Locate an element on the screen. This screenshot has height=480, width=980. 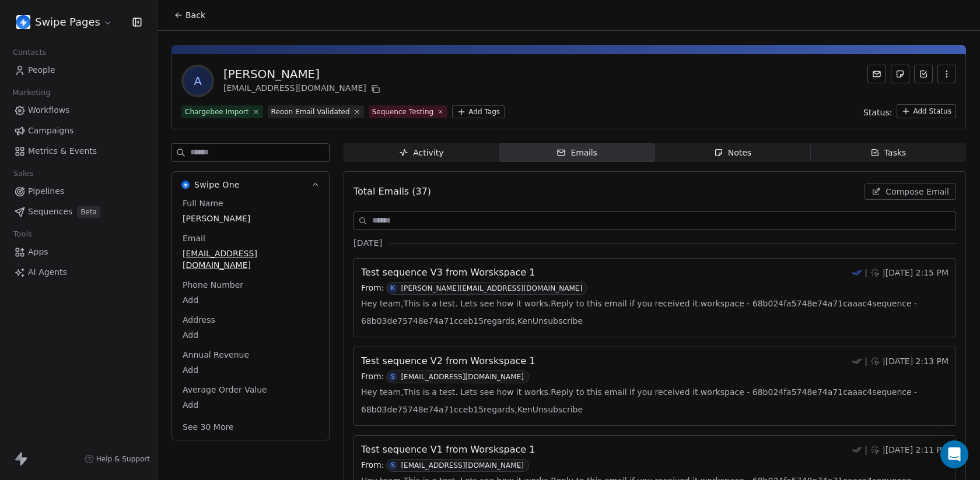
span: People is located at coordinates (41, 70).